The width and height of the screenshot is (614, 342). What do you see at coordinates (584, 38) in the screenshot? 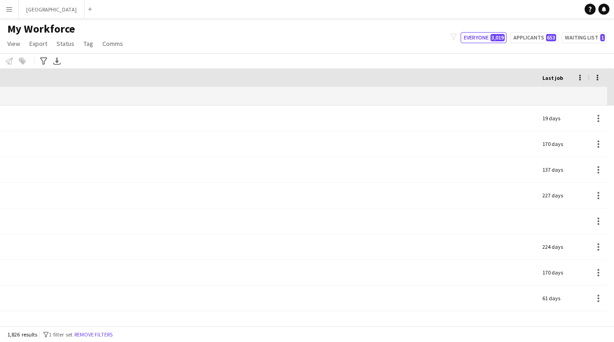
I see `button: Waiting list1` at bounding box center [584, 38].